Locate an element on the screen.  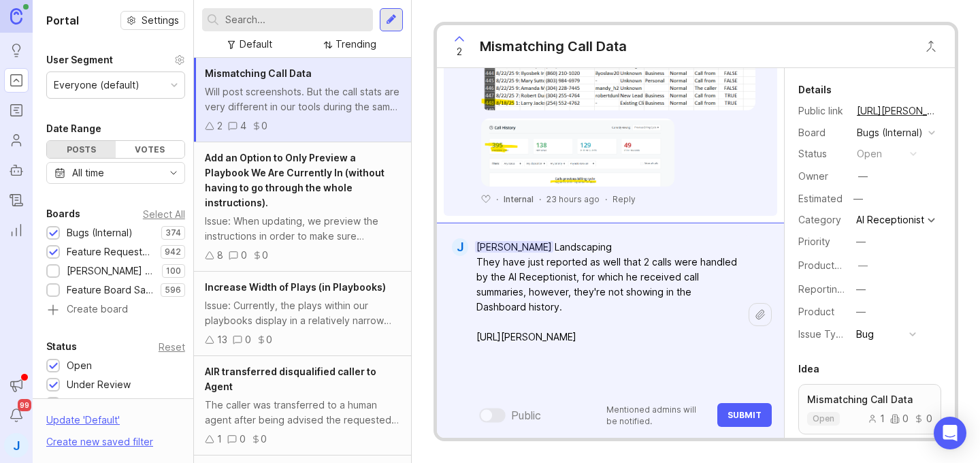
button: Settings is located at coordinates (153, 21).